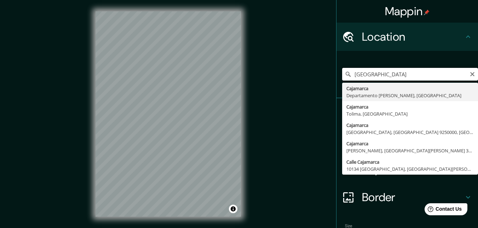  I want to click on h4: Border, so click(413, 197).